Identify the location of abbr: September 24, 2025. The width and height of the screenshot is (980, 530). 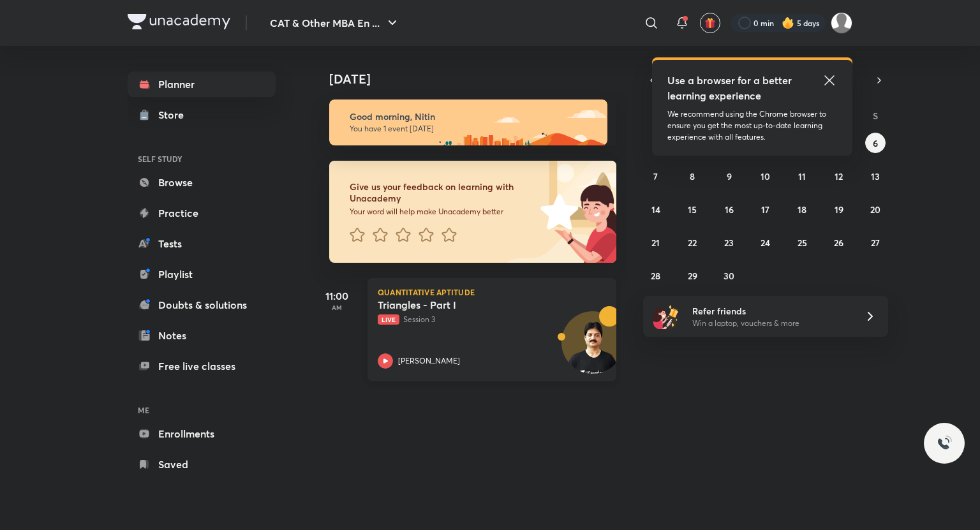
(765, 242).